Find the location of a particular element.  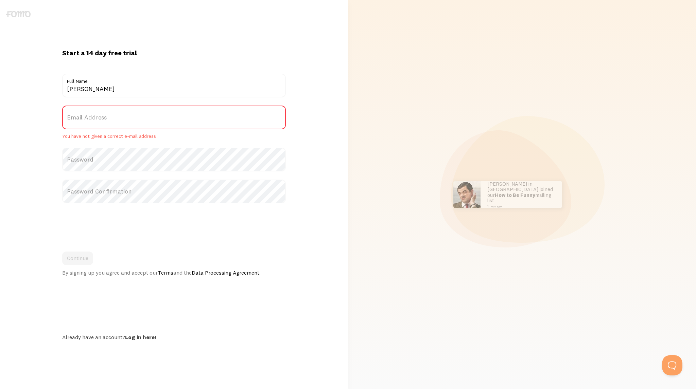

label: Password is located at coordinates (174, 160).